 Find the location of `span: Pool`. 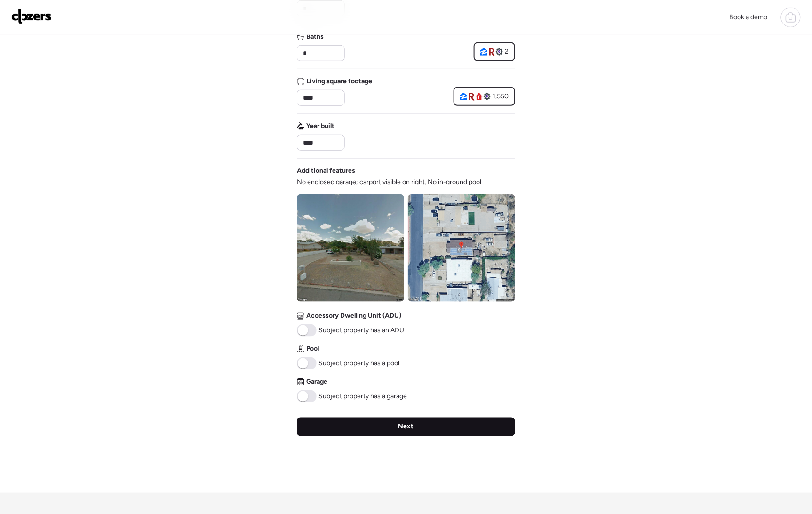

span: Pool is located at coordinates (312, 348).